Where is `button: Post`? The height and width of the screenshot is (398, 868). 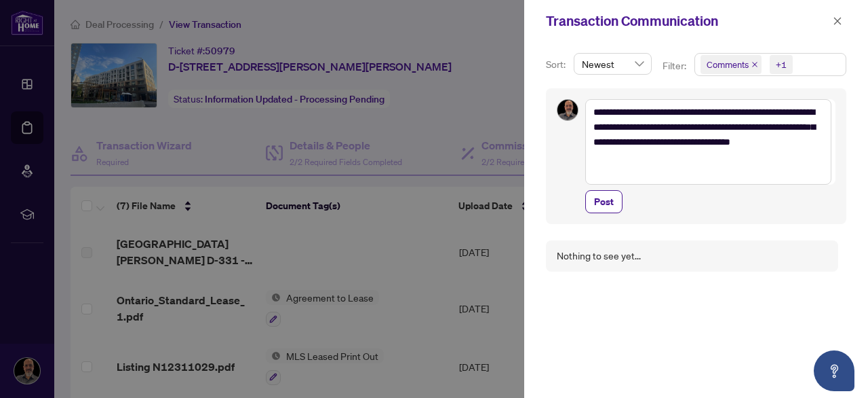 button: Post is located at coordinates (604, 201).